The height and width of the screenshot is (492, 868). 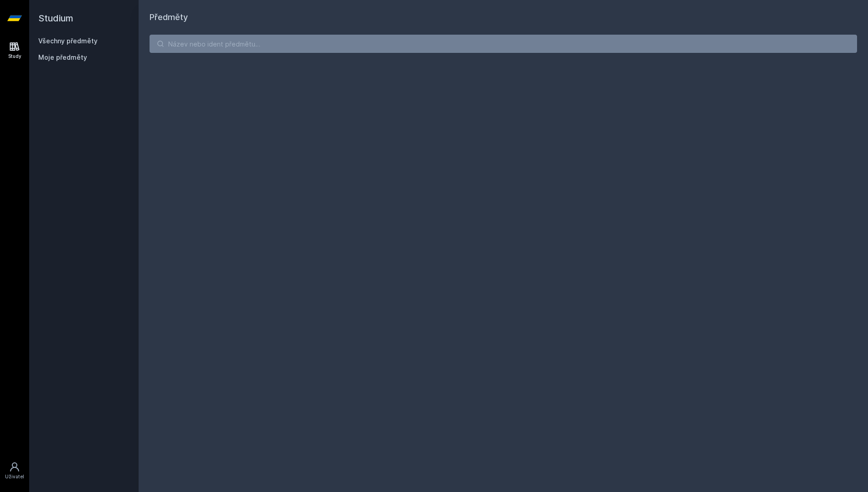 What do you see at coordinates (15, 50) in the screenshot?
I see `a: Study` at bounding box center [15, 50].